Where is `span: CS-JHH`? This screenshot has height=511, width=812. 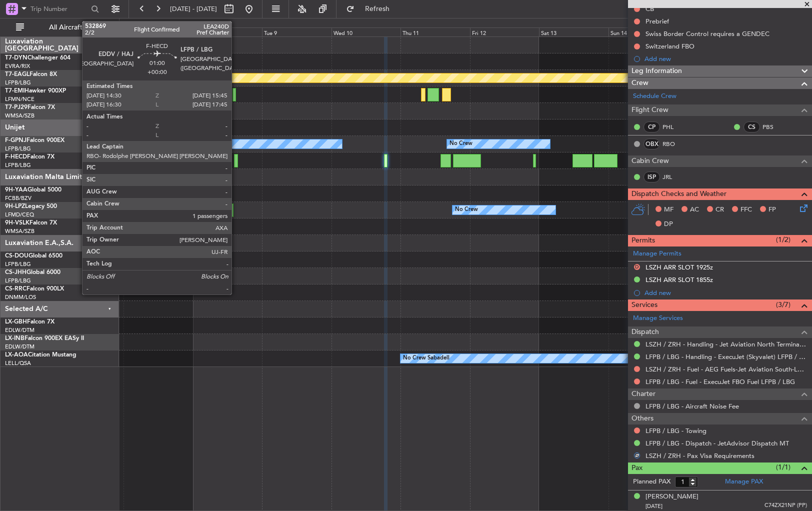 span: CS-JHH is located at coordinates (15, 273).